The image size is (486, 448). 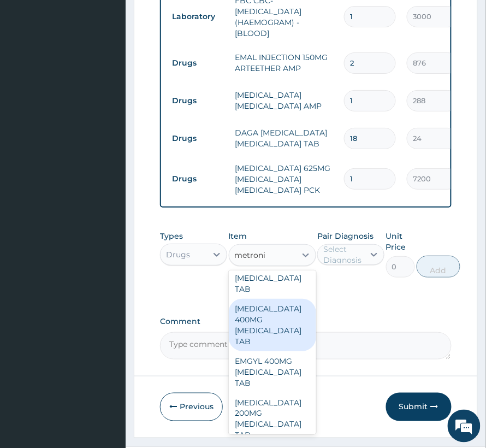 I want to click on label: Comment, so click(x=306, y=321).